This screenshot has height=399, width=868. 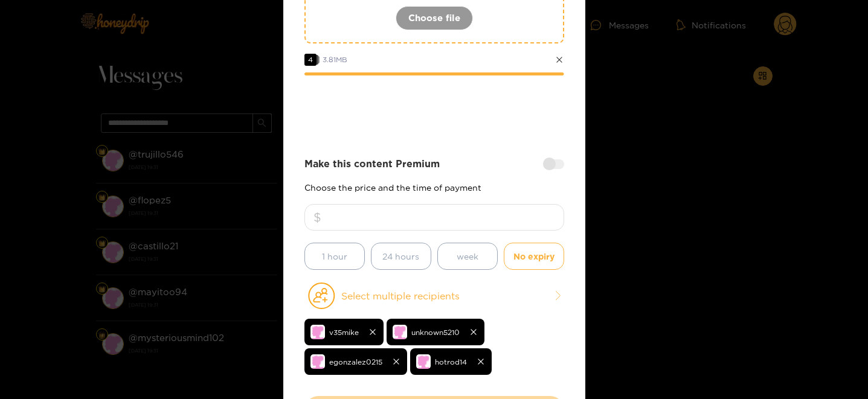 What do you see at coordinates (356, 361) in the screenshot?
I see `span: egonzalez0215` at bounding box center [356, 361].